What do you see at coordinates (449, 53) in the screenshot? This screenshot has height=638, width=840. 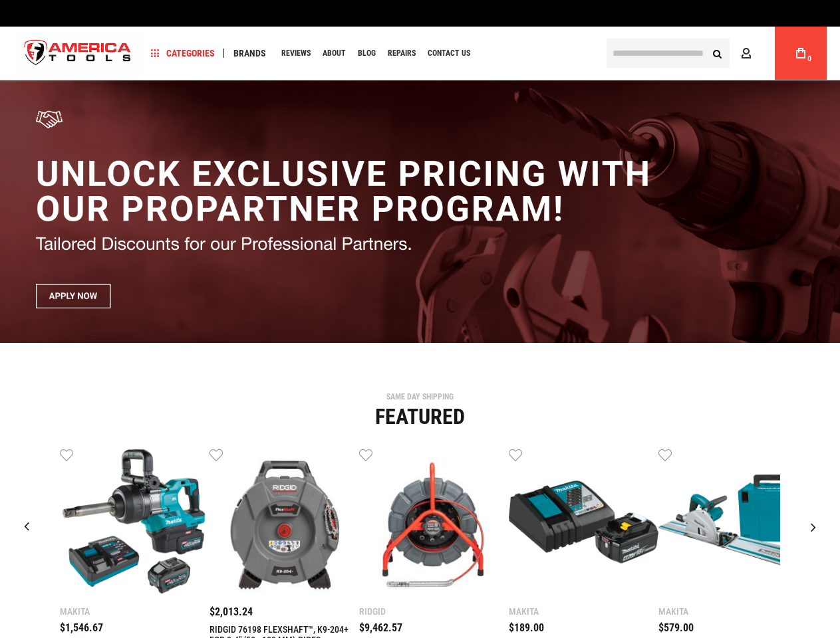 I see `span: Contact Us` at bounding box center [449, 53].